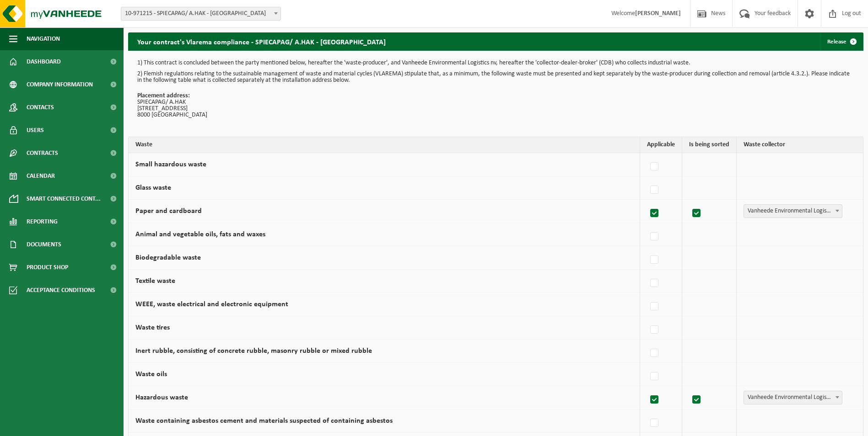 Image resolution: width=868 pixels, height=436 pixels. What do you see at coordinates (155, 281) in the screenshot?
I see `label: Textile waste` at bounding box center [155, 281].